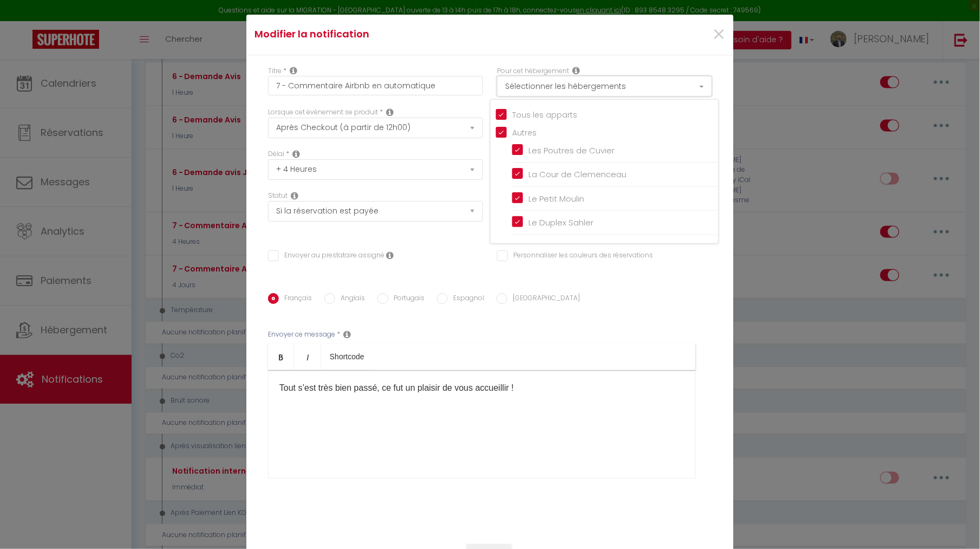  I want to click on button: Close, so click(718, 35).